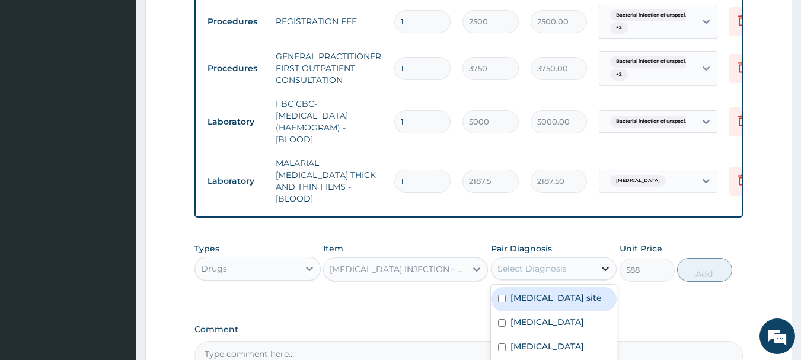  Describe the element at coordinates (521, 248) in the screenshot. I see `label: Pair Diagnosis` at that location.